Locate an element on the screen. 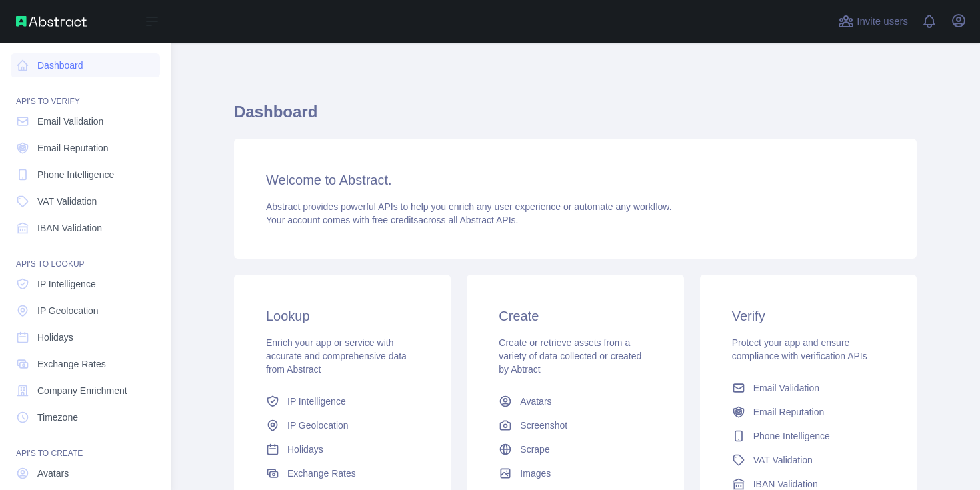 The width and height of the screenshot is (980, 490). div: API'S TO CREATE is located at coordinates (85, 446).